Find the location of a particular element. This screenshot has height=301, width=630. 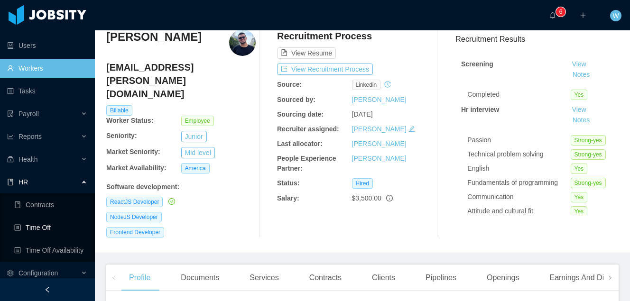

span: linkedin is located at coordinates (366, 85).